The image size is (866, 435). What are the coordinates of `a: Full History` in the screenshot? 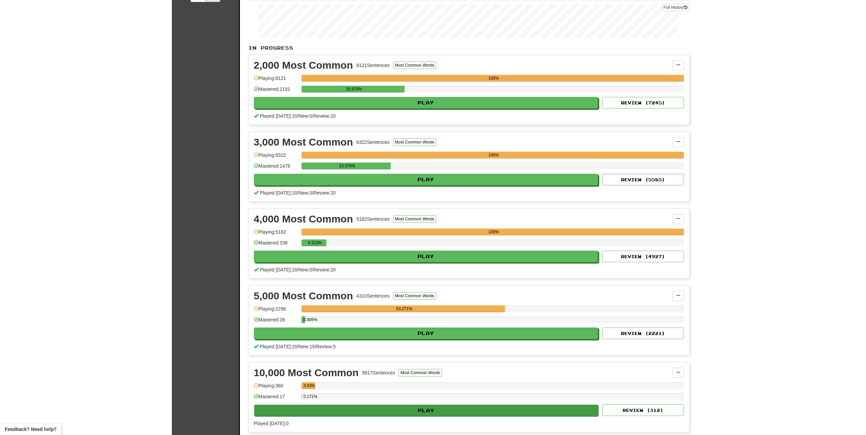 It's located at (675, 7).